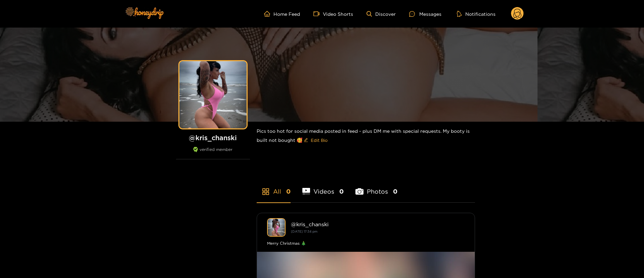  What do you see at coordinates (319, 140) in the screenshot?
I see `span: Edit Bio` at bounding box center [319, 140].